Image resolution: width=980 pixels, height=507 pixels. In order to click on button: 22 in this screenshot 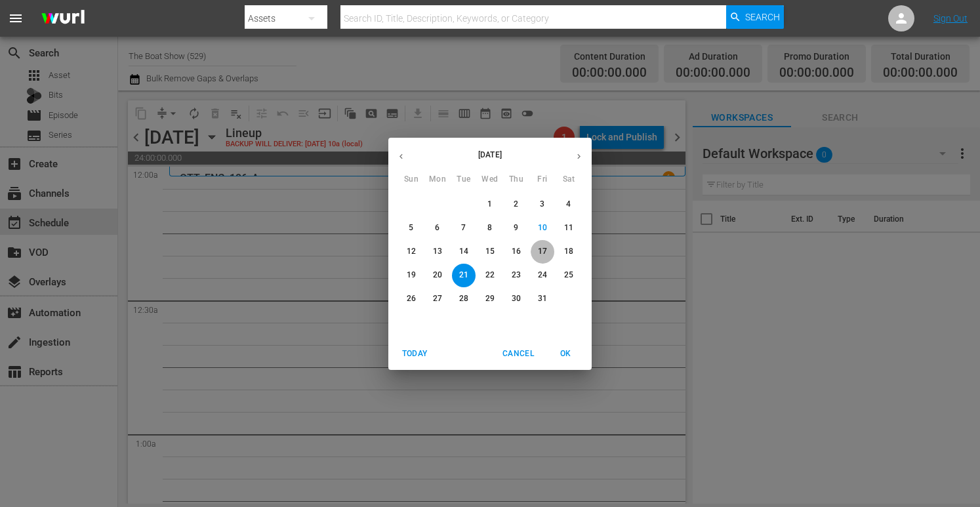, I will do `click(490, 275)`.